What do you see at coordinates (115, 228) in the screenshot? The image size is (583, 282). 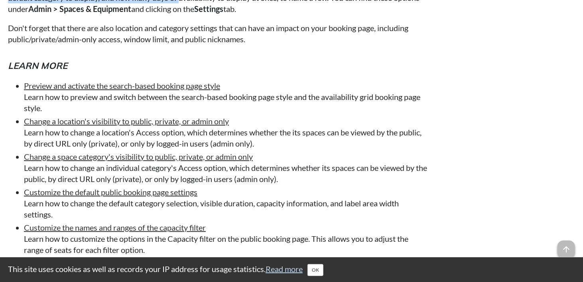 I see `a: Customize the names and ranges of the capacity filter` at bounding box center [115, 228].